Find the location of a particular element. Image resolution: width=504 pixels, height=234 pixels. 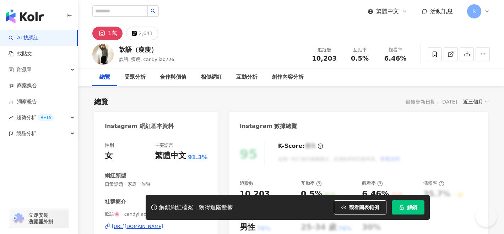

span: 6.46% is located at coordinates (395, 59).